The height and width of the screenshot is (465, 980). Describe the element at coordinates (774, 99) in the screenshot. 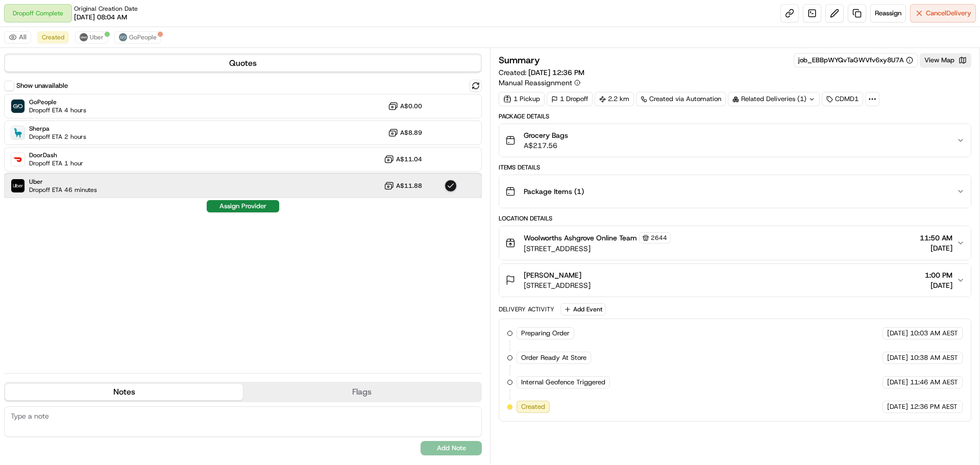

I see `div: Related Deliveries (1)` at that location.